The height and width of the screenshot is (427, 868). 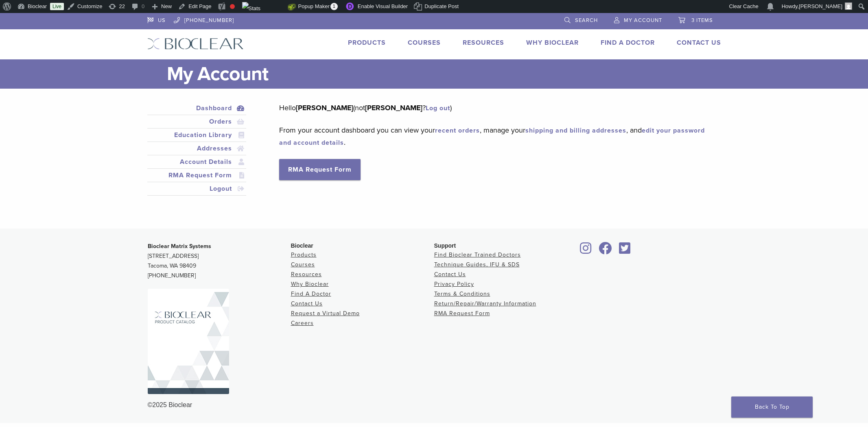 What do you see at coordinates (179, 246) in the screenshot?
I see `strong: Bioclear Matrix Systems` at bounding box center [179, 246].